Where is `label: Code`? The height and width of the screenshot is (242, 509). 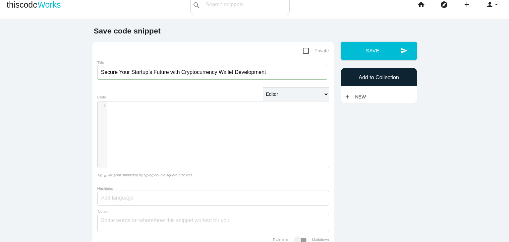 label: Code is located at coordinates (102, 97).